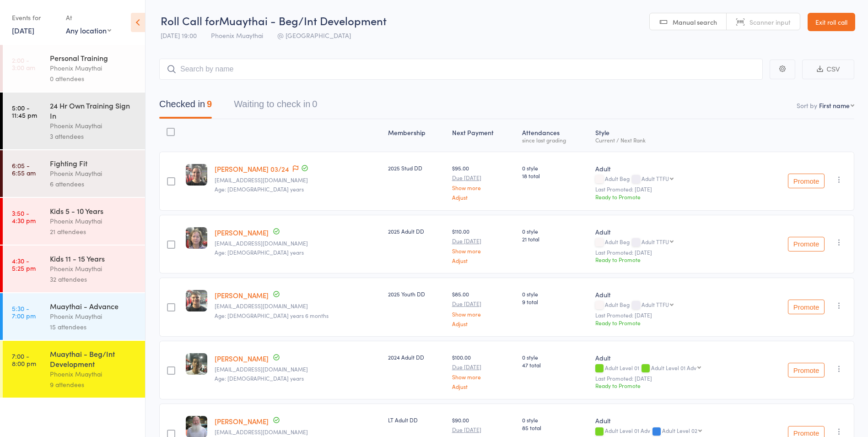 This screenshot has height=437, width=868. Describe the element at coordinates (93, 358) in the screenshot. I see `div: Muaythai - Beg/Int Development` at that location.